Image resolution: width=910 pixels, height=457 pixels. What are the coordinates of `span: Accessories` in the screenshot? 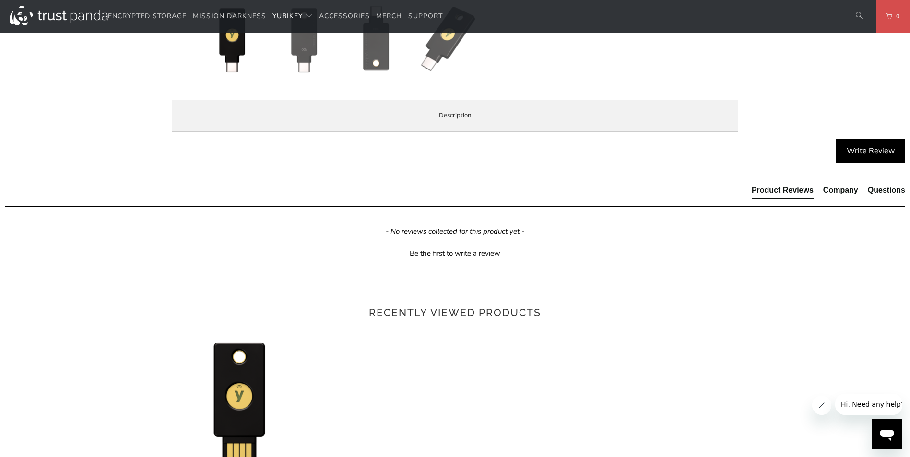 It's located at (344, 16).